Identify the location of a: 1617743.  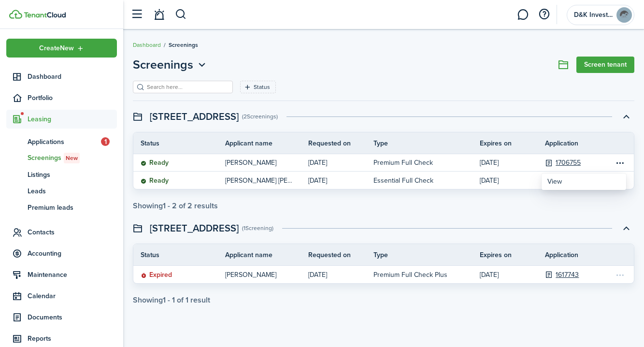
(567, 274).